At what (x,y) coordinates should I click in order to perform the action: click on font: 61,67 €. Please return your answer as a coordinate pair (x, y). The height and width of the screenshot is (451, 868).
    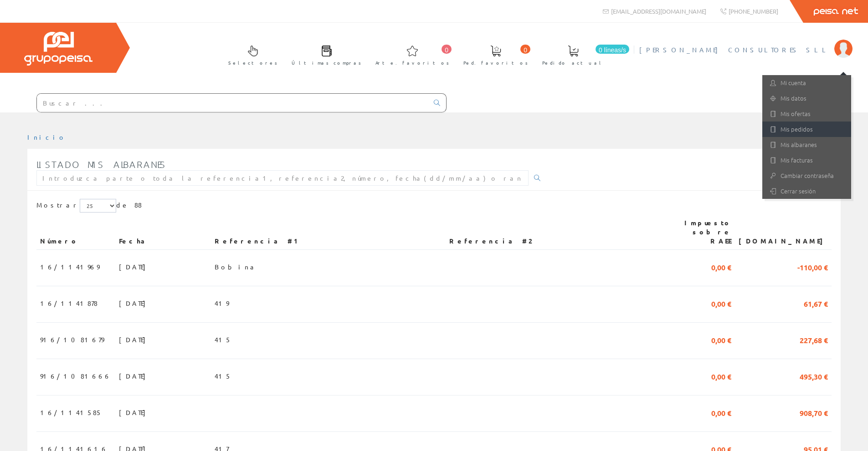
    Looking at the image, I should click on (816, 303).